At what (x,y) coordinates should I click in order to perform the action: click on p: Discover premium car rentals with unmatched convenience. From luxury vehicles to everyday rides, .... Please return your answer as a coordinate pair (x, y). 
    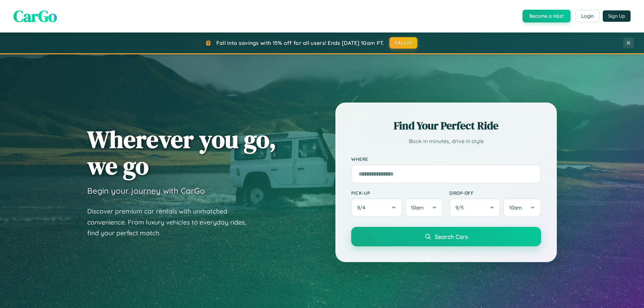
    Looking at the image, I should click on (171, 222).